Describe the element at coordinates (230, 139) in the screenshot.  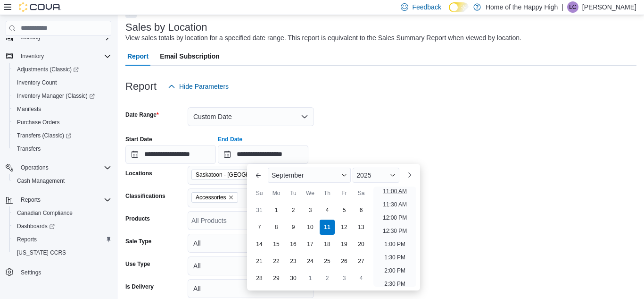
I see `label: End Date` at that location.